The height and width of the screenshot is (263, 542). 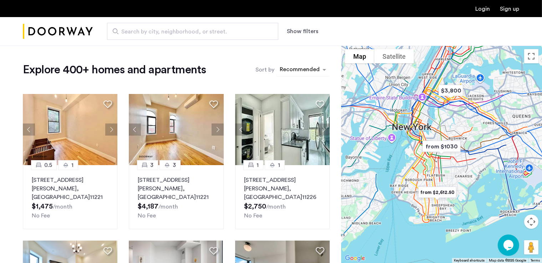 What do you see at coordinates (58, 31) in the screenshot?
I see `img: logo` at bounding box center [58, 31].